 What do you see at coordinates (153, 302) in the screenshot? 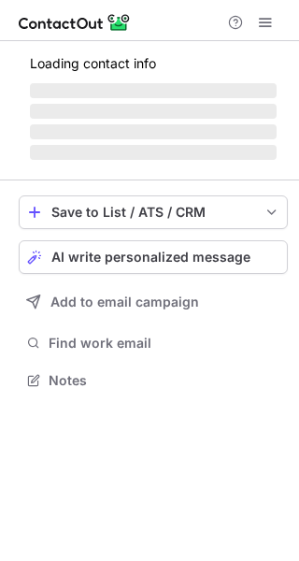
I see `button: Add to email campaign` at bounding box center [153, 302].